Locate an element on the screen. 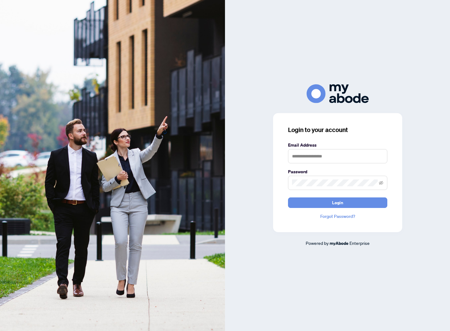 The image size is (450, 331). label: Password is located at coordinates (337, 172).